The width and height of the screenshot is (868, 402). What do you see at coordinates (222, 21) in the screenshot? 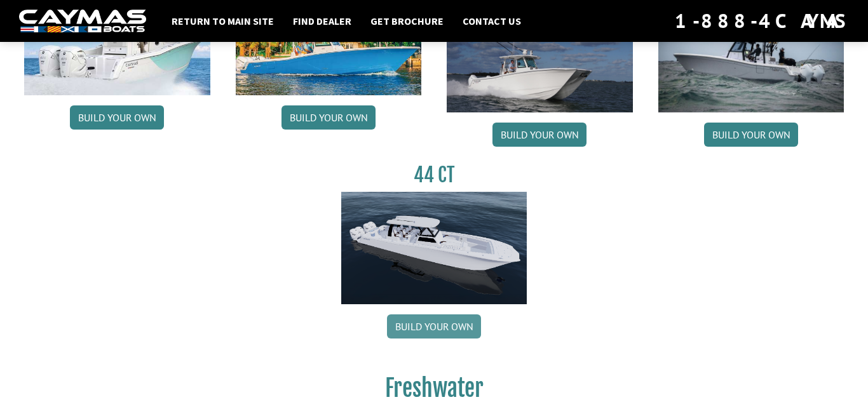
I see `a: Return to main site` at bounding box center [222, 21].